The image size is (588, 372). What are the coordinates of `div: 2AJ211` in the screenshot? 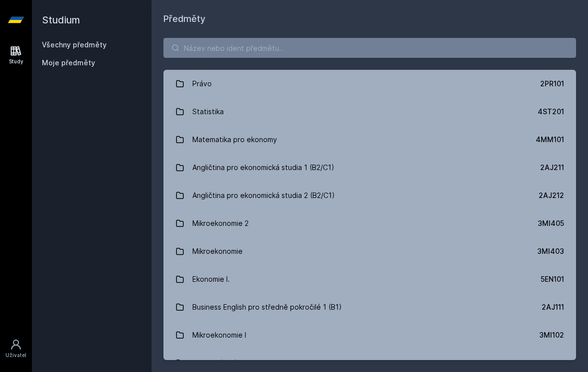 It's located at (552, 168).